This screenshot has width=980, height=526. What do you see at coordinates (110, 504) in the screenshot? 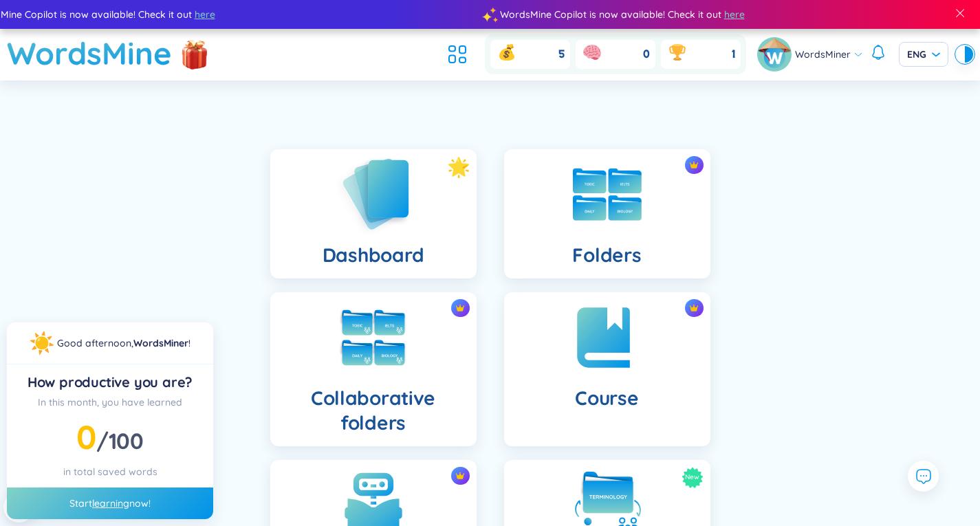
I see `div: Start now!` at bounding box center [110, 504].